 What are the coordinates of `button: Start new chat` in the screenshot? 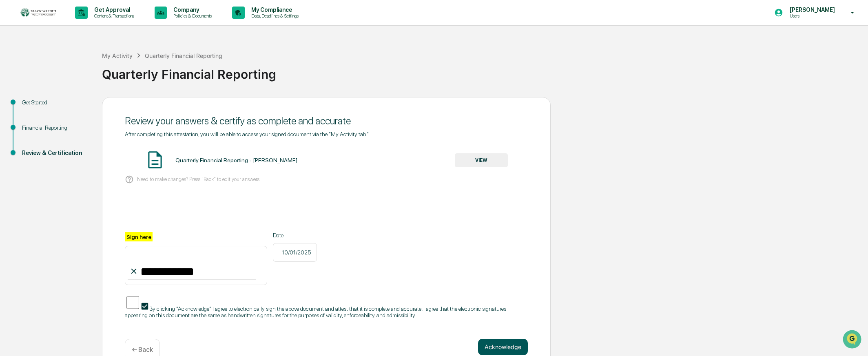 It's located at (143, 70).